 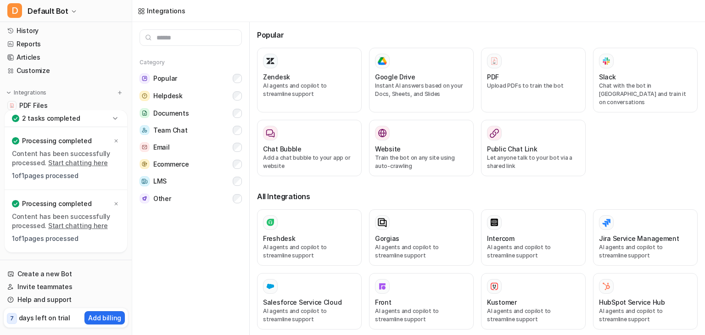 I want to click on img: LMS, so click(x=145, y=181).